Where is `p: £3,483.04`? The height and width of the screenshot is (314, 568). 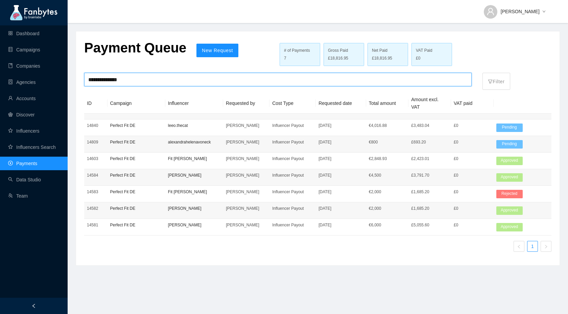 p: £3,483.04 is located at coordinates (430, 125).